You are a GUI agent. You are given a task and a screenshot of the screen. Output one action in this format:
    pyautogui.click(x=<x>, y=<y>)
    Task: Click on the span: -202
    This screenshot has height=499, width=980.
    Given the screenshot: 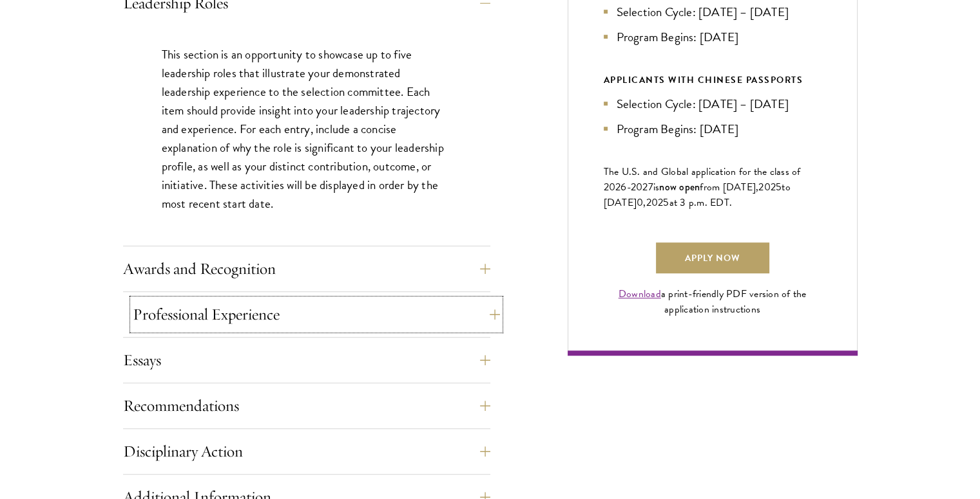 What is the action you would take?
    pyautogui.click(x=637, y=187)
    